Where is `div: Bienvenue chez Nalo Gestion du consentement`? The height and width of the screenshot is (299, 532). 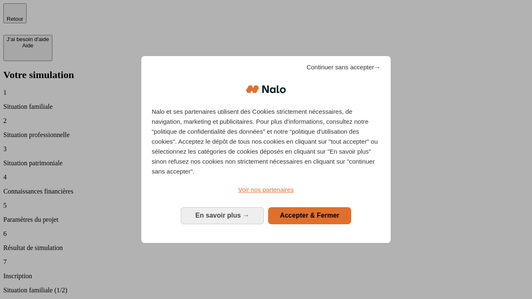 div: Bienvenue chez Nalo Gestion du consentement is located at coordinates (266, 149).